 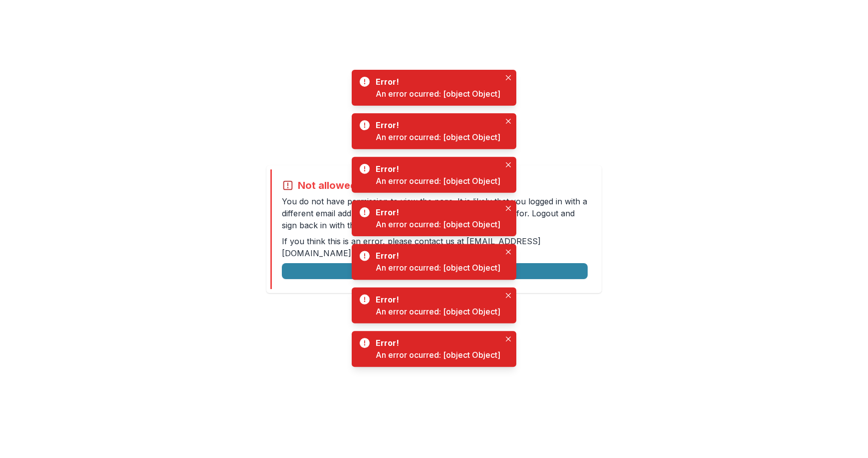 What do you see at coordinates (434, 213) in the screenshot?
I see `p: You do not have permission to view the page. It is likely that you logged in with a different ema...` at bounding box center [434, 213].